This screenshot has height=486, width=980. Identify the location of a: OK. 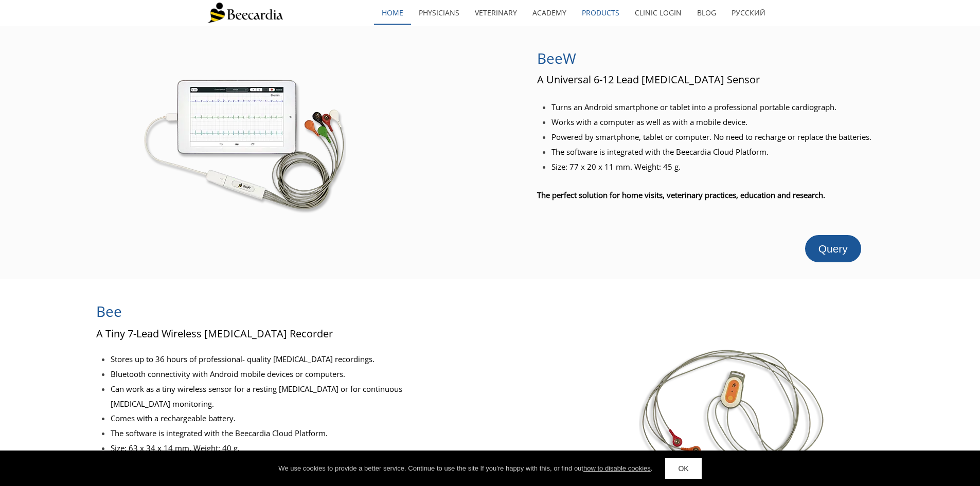
(683, 468).